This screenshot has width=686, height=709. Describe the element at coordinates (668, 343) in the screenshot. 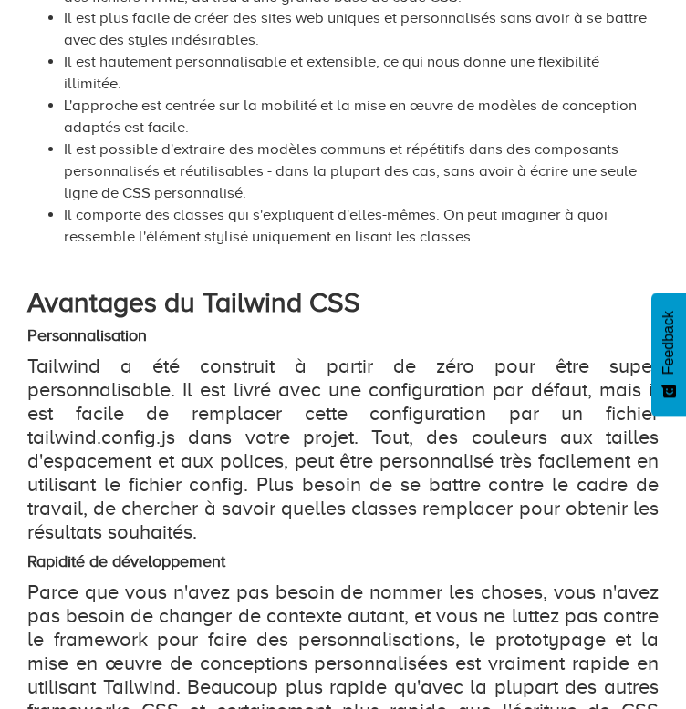

I see `span: Feedback` at that location.